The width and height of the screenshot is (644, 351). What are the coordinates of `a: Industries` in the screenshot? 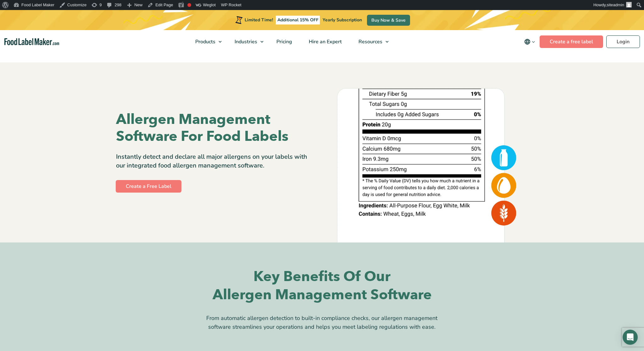 It's located at (247, 42).